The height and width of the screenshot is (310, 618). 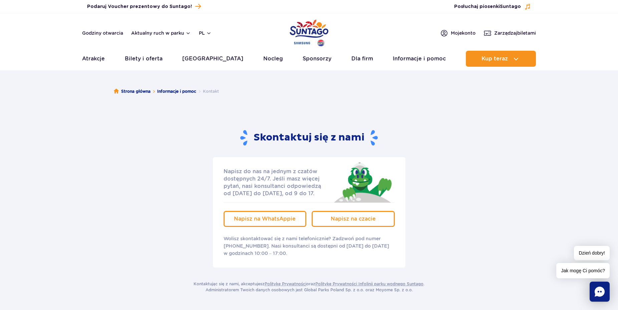 I want to click on p: Napisz do nas na jednym z czatów dostępnych 24/7. Jeśli masz więcej pytań, nasi konsultanci odpow..., so click(x=276, y=183).